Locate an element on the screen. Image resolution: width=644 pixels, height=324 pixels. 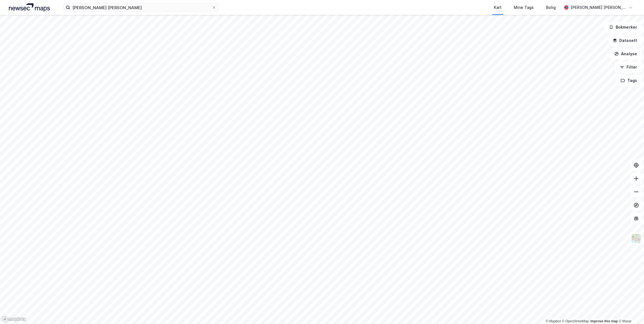
a: Improve this map is located at coordinates (604, 321).